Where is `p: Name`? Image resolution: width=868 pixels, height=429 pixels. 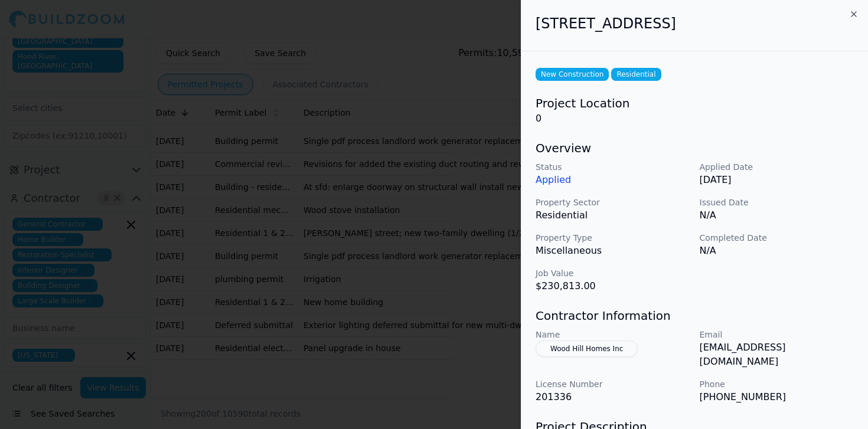
p: Name is located at coordinates (613, 335).